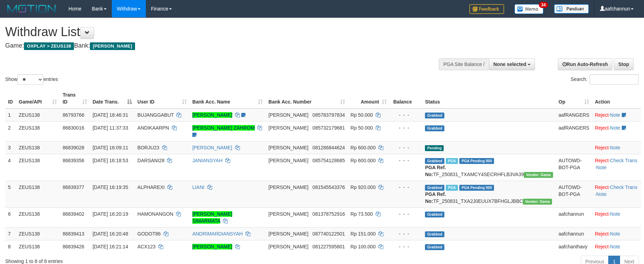 Image resolution: width=644 pixels, height=264 pixels. I want to click on span: Rp 600.000, so click(363, 160).